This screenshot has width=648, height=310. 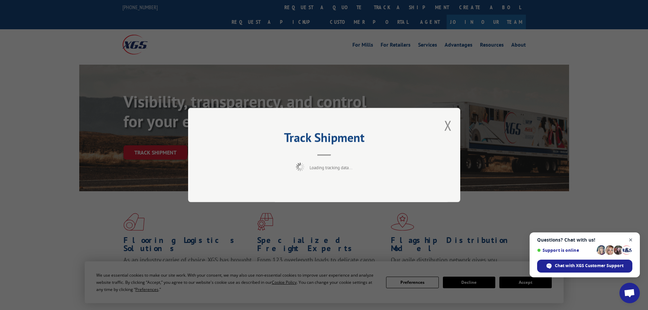 What do you see at coordinates (630, 293) in the screenshot?
I see `div: Open chat` at bounding box center [630, 293].